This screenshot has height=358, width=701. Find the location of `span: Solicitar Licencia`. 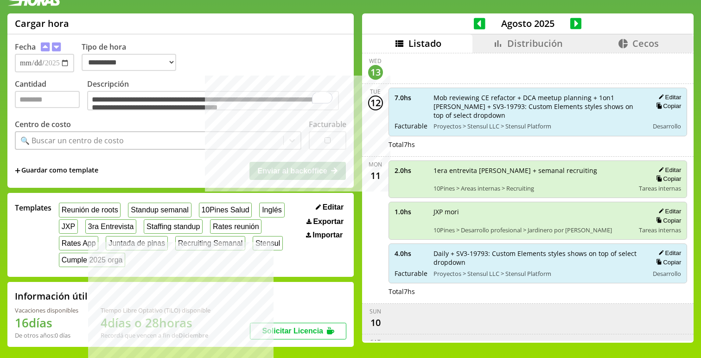

span: Solicitar Licencia is located at coordinates (293, 331).